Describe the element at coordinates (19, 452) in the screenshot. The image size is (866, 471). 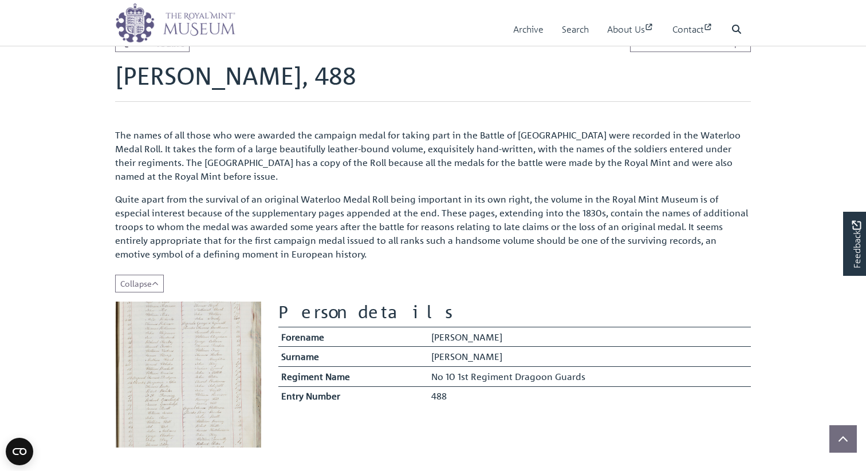
I see `button: Open CMP widget` at that location.